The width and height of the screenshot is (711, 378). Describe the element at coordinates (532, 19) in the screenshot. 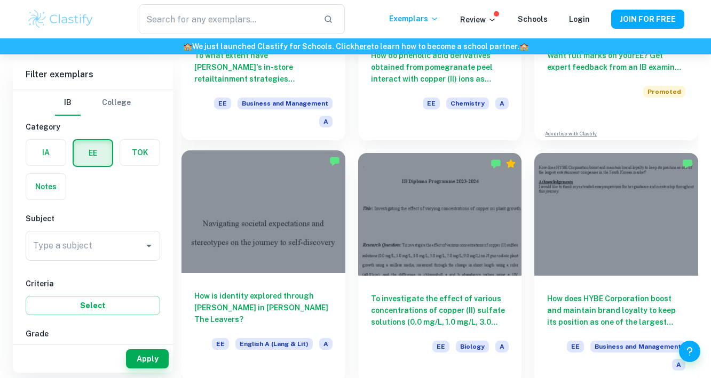

I see `a: Schools` at that location.